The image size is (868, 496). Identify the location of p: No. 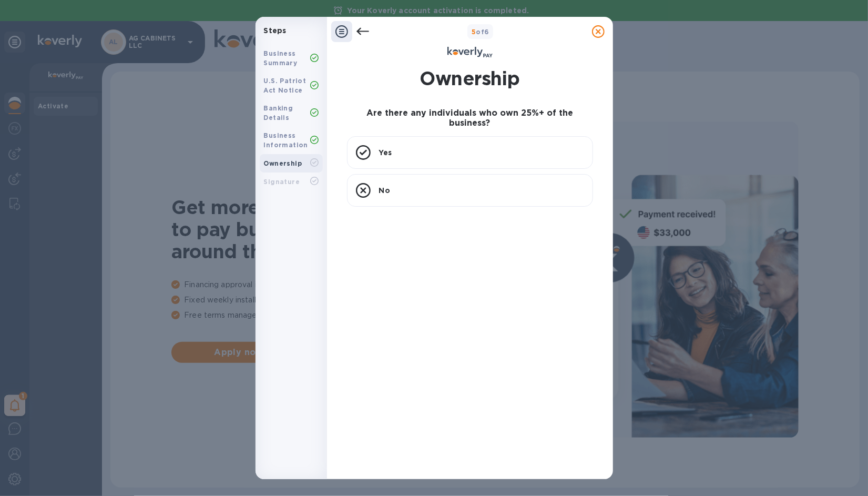
(384, 190).